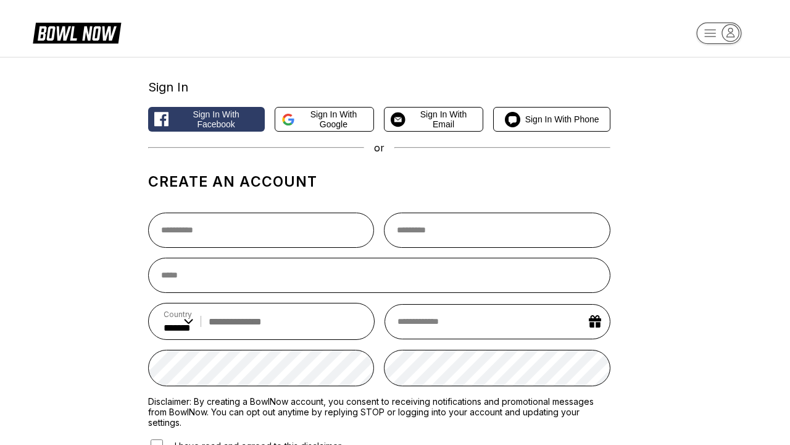 This screenshot has height=445, width=790. What do you see at coordinates (444, 119) in the screenshot?
I see `span: Sign in with Email` at bounding box center [444, 119].